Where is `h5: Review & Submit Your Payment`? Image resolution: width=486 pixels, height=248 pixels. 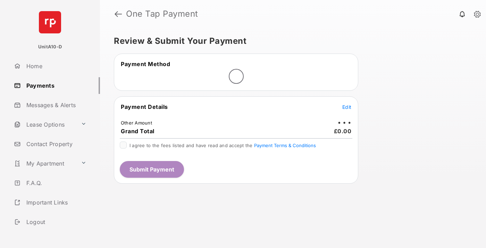 h5: Review & Submit Your Payment is located at coordinates (290, 41).